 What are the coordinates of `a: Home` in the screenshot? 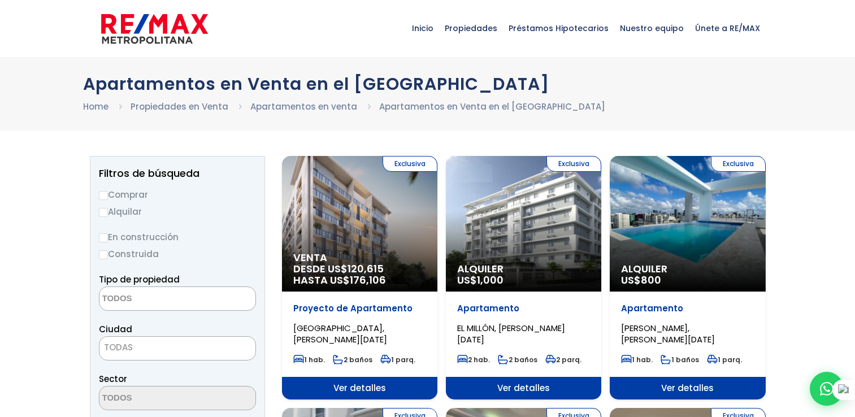 It's located at (96, 106).